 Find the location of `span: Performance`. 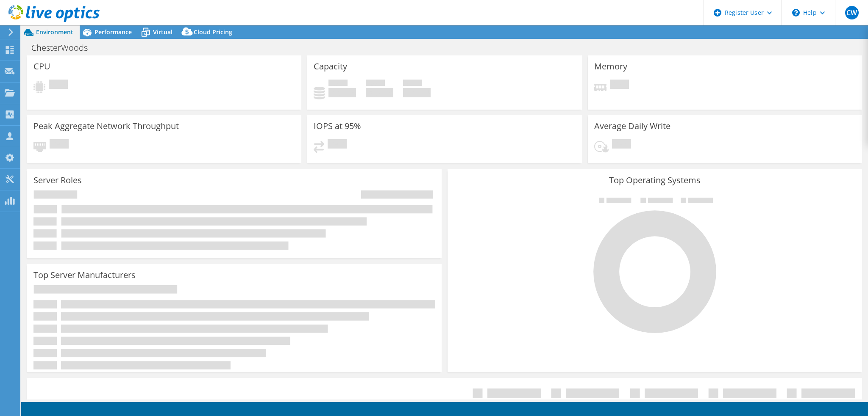

span: Performance is located at coordinates (113, 32).